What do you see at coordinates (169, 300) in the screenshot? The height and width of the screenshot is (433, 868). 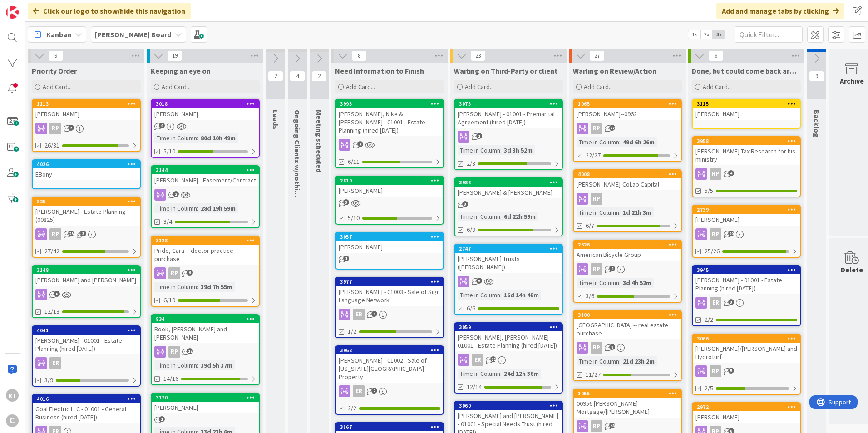 I see `span: 6/10` at bounding box center [169, 300].